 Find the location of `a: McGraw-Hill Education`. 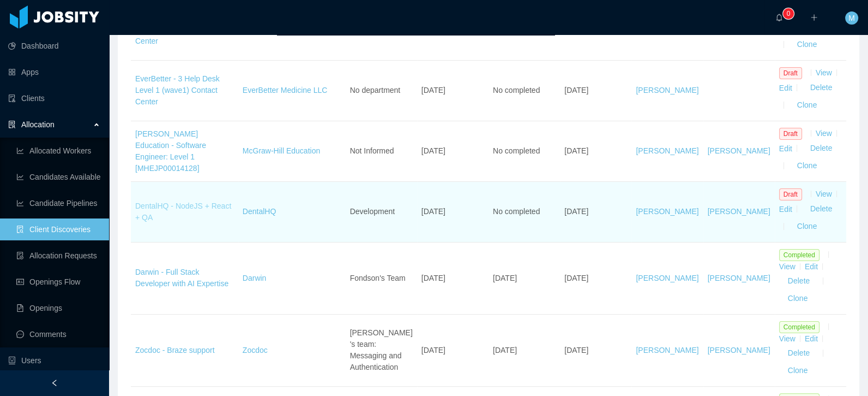

a: McGraw-Hill Education is located at coordinates (282, 151).